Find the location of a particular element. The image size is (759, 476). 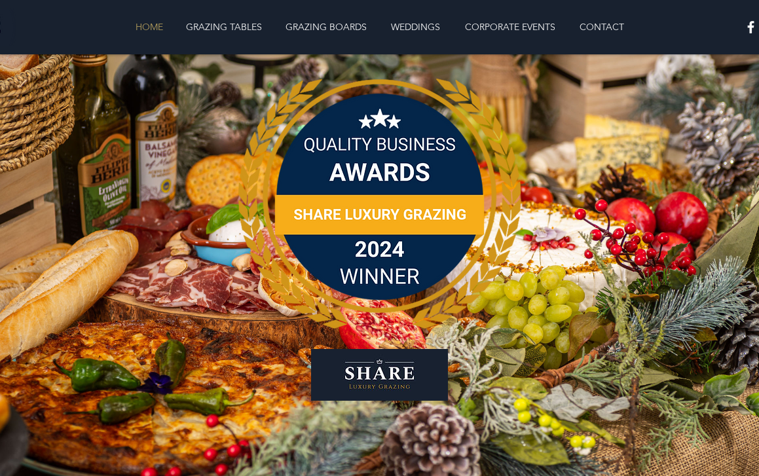

a: White Facebook Icon is located at coordinates (750, 27).